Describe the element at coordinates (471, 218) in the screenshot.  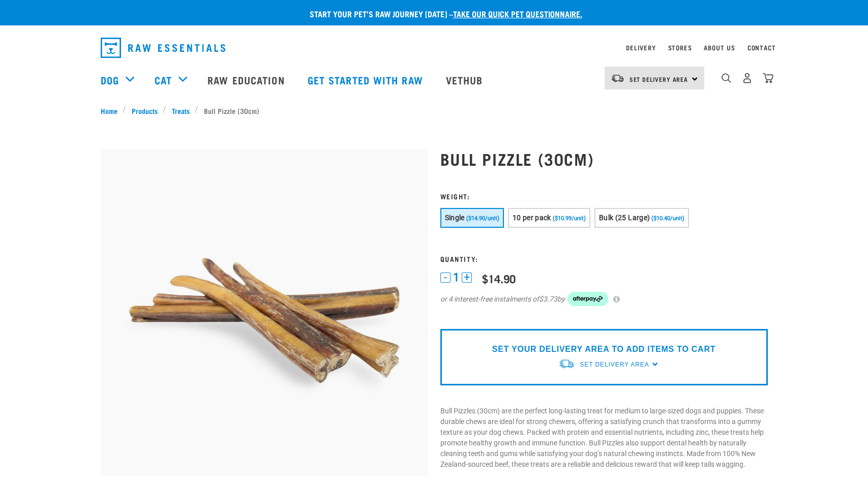
I see `button: Single ($14.90/unit)` at that location.